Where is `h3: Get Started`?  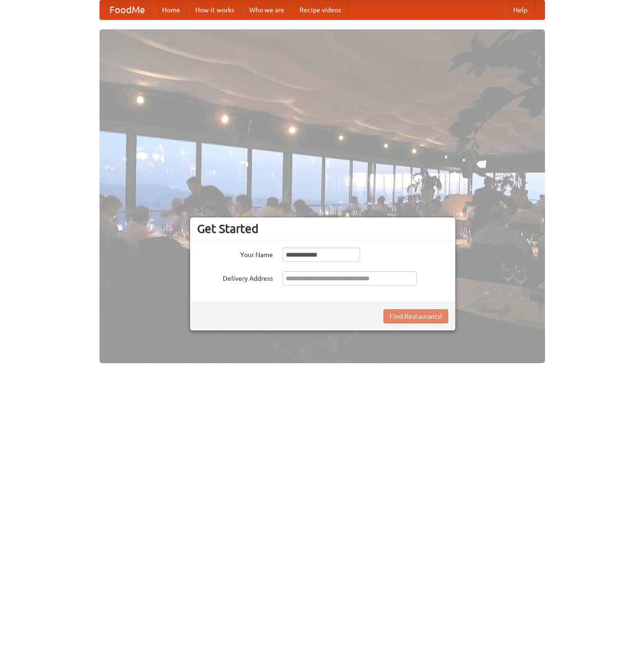
h3: Get Started is located at coordinates (323, 229).